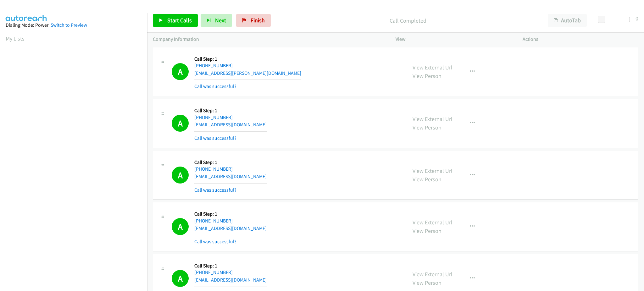  What do you see at coordinates (175, 20) in the screenshot?
I see `a: Start Calls` at bounding box center [175, 20].